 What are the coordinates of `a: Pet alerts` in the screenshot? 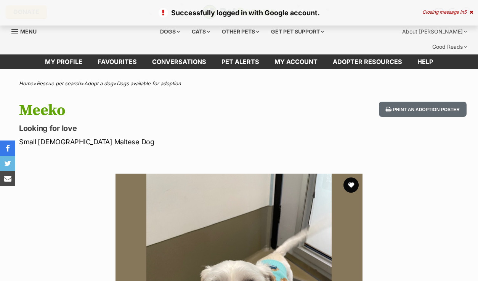 It's located at (240, 62).